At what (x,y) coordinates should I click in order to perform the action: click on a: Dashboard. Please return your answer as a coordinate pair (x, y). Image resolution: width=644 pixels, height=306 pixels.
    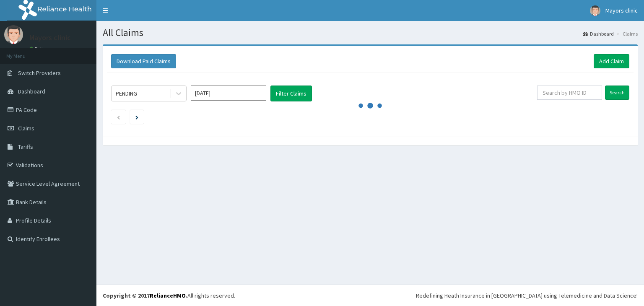
    Looking at the image, I should click on (599, 34).